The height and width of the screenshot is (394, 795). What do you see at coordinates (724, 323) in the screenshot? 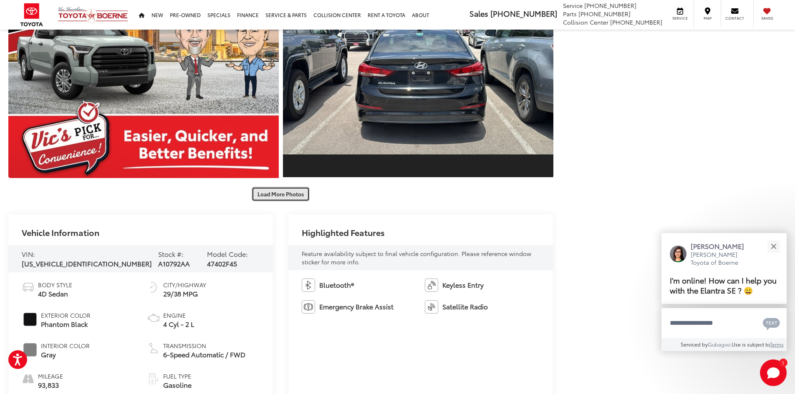
I see `textarea: Type your message` at bounding box center [724, 323].